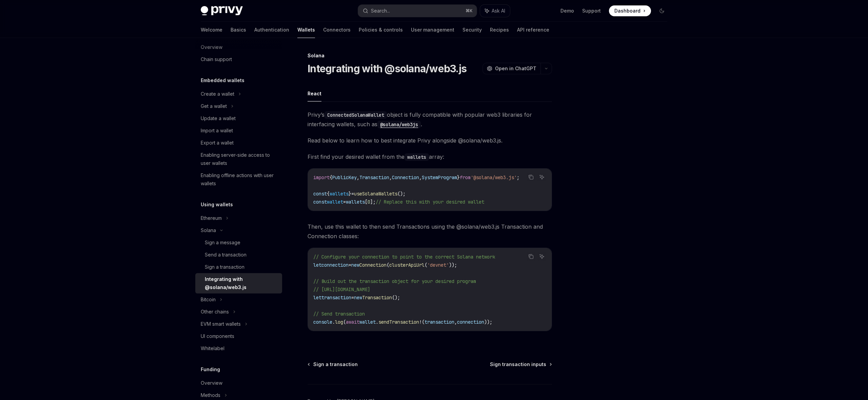  Describe the element at coordinates (214, 107) in the screenshot. I see `div: Get a wallet` at that location.